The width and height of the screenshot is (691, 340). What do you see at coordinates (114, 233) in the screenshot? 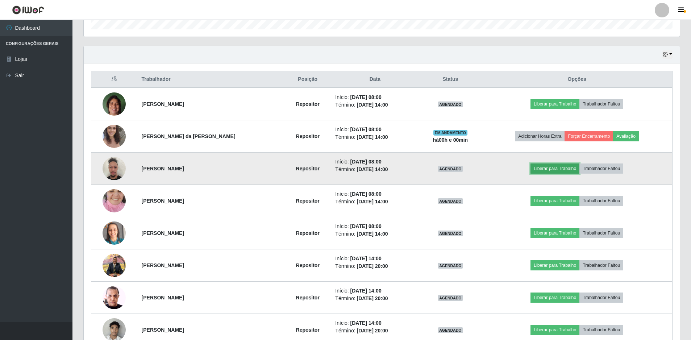
I see `img: 1755715203050.jpeg` at bounding box center [114, 233].